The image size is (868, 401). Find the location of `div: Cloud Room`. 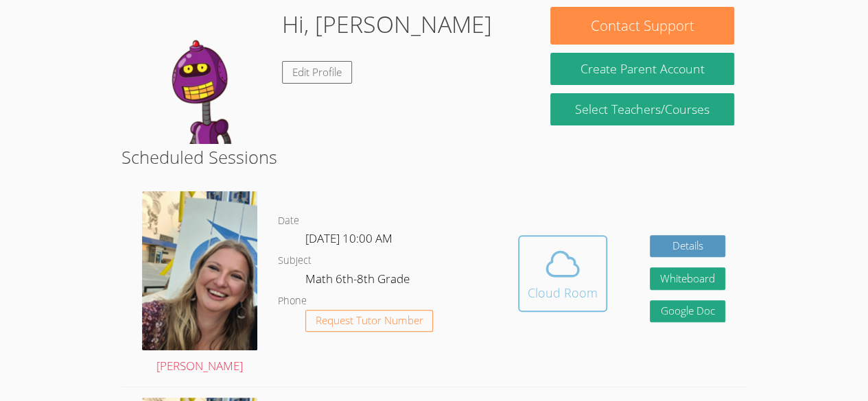

div: Cloud Room is located at coordinates (563, 293).